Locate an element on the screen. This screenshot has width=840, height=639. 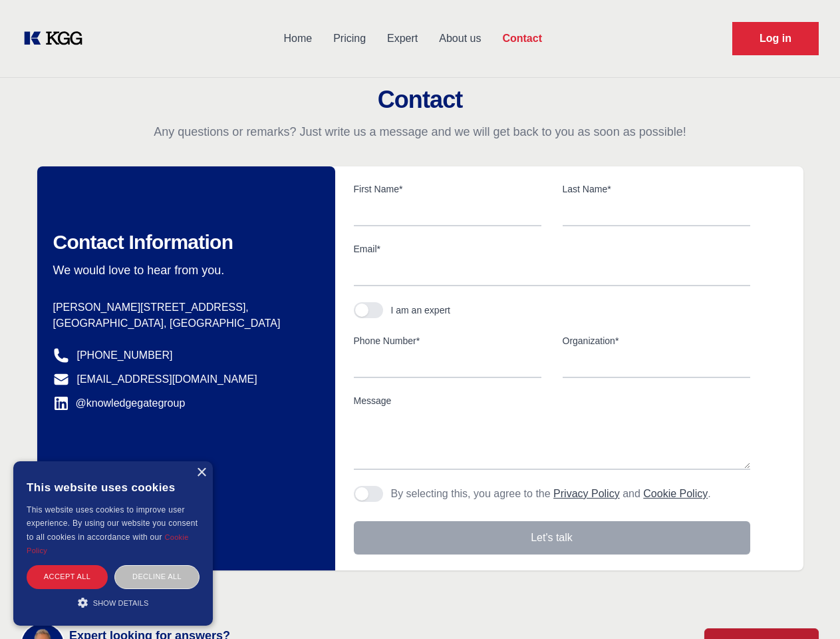
div: I am an expert is located at coordinates (421, 310).